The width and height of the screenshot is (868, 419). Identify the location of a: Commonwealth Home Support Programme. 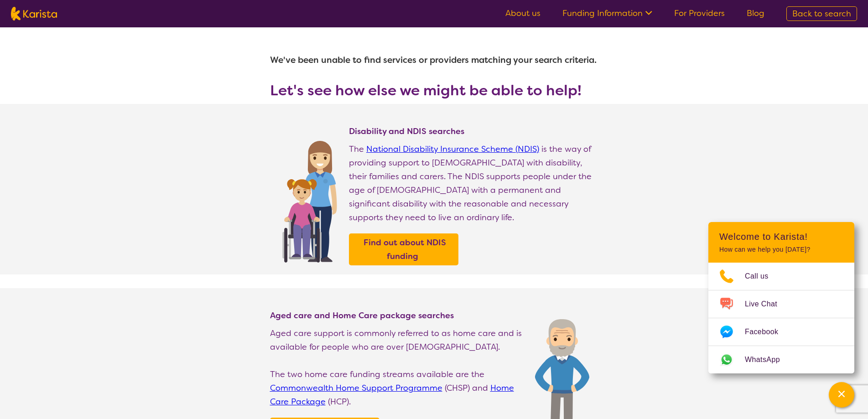
(356, 388).